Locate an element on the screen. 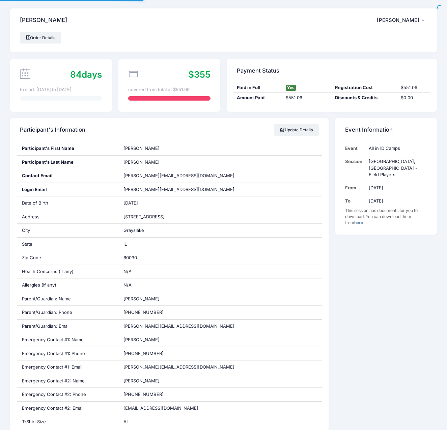  div: Health Concerns (if any) is located at coordinates (68, 271).